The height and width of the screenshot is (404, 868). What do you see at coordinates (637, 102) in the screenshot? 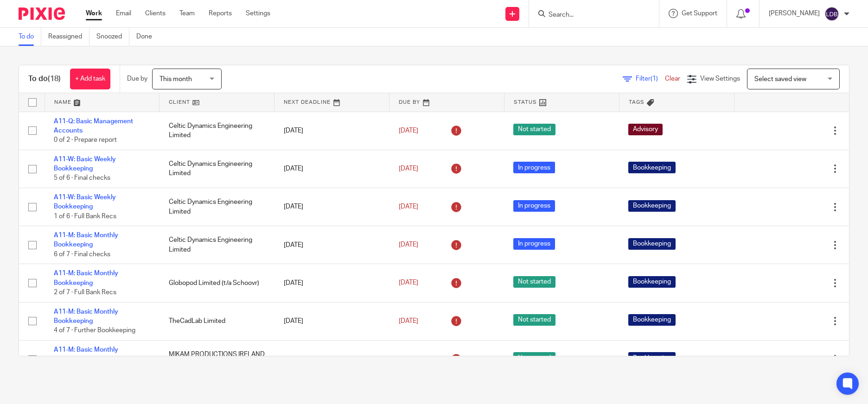
I see `span: Tags` at bounding box center [637, 102].